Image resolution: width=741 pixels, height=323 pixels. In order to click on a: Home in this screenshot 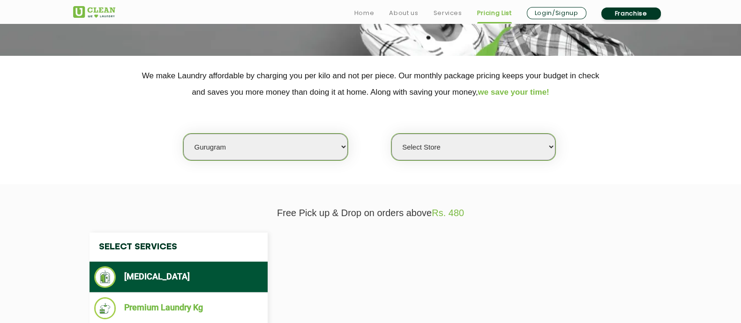, I will do `click(364, 13)`.